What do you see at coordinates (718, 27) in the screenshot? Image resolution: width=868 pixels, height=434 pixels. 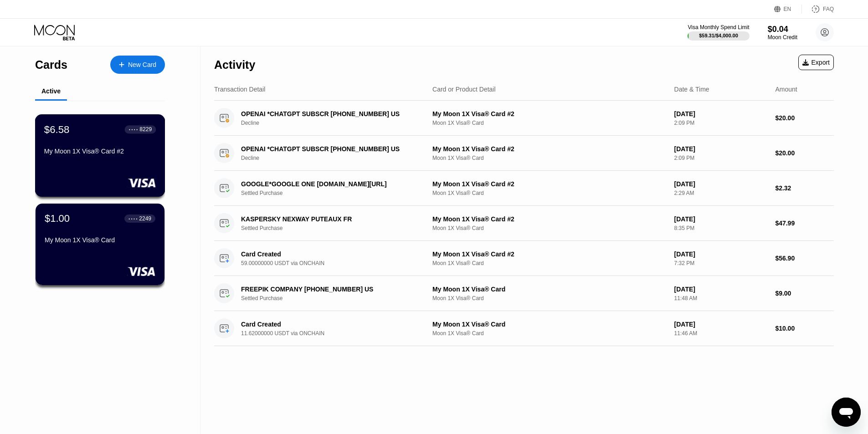 I see `div: Visa Monthly Spend Limit` at bounding box center [718, 27].